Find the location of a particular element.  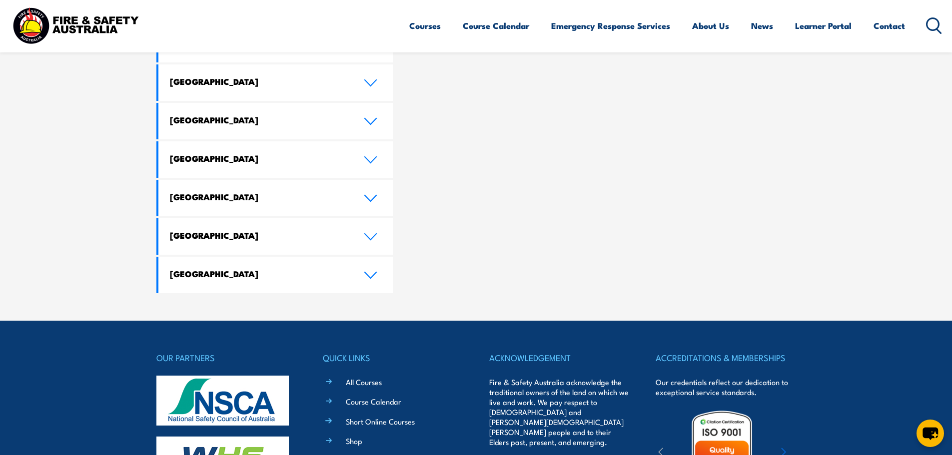

h4: ACCREDITATIONS & MEMBERSHIPS is located at coordinates (725, 358).